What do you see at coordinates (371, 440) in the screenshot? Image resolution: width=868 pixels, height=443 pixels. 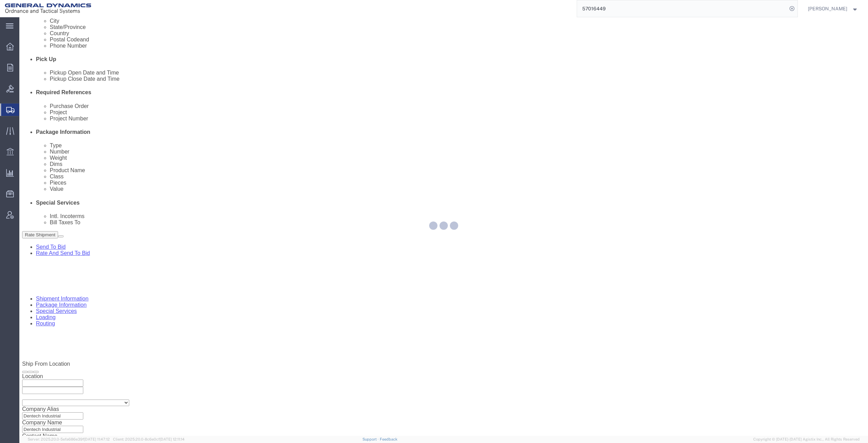 I see `a: Support` at bounding box center [371, 440].